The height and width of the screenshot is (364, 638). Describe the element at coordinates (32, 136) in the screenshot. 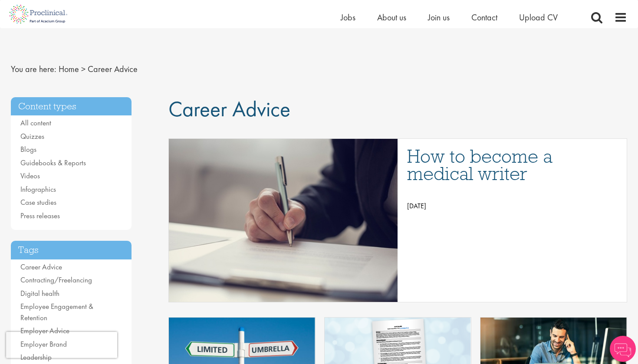

I see `a: Quizzes` at that location.